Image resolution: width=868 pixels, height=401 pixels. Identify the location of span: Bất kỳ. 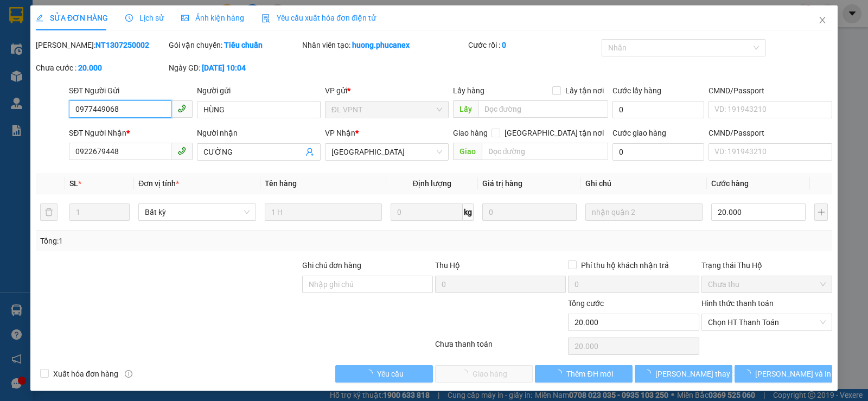
(197, 212).